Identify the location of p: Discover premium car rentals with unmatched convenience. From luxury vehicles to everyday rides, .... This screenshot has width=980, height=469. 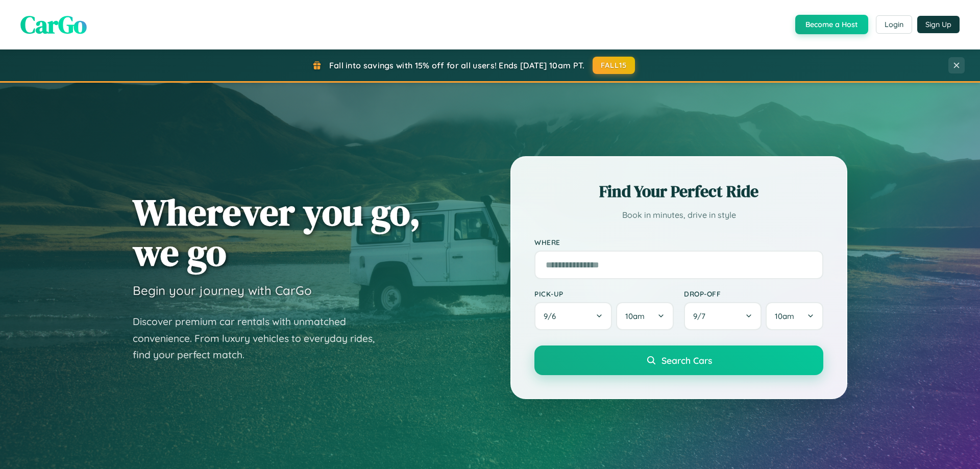
(260, 339).